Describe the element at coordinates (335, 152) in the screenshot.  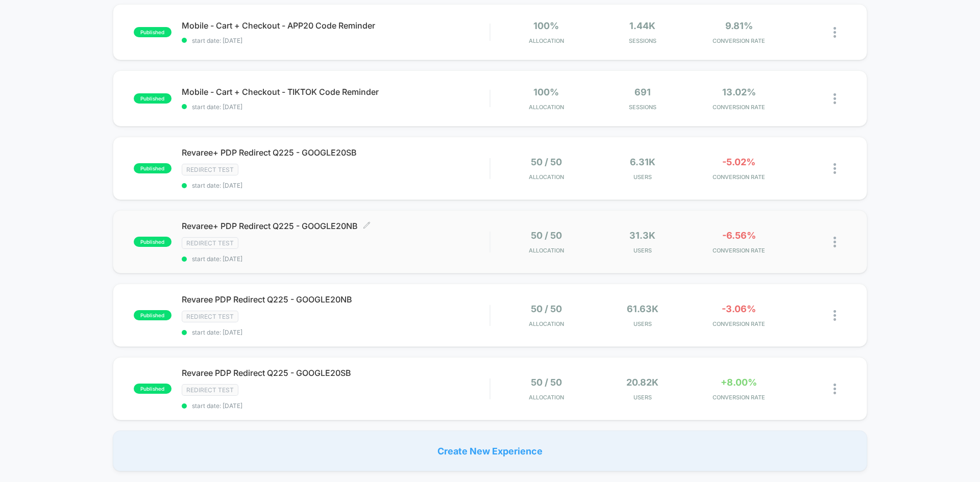
I see `span: Revaree+ PDP Redirect Q225 - GOOGLE20SB` at that location.